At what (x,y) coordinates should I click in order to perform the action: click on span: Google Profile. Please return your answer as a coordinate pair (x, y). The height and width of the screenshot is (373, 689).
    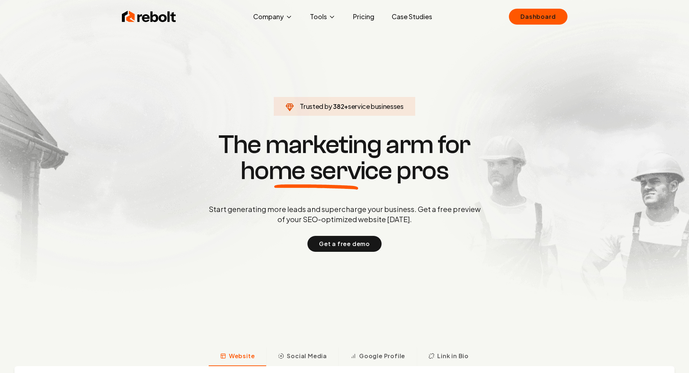
    Looking at the image, I should click on (382, 356).